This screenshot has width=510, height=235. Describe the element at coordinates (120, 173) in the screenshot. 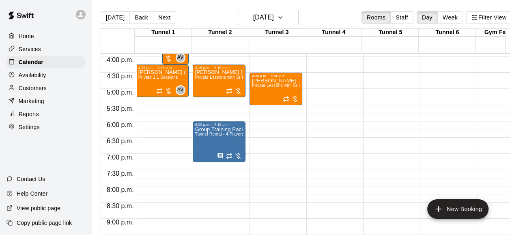

I see `span: 7:30 p.m.` at that location.